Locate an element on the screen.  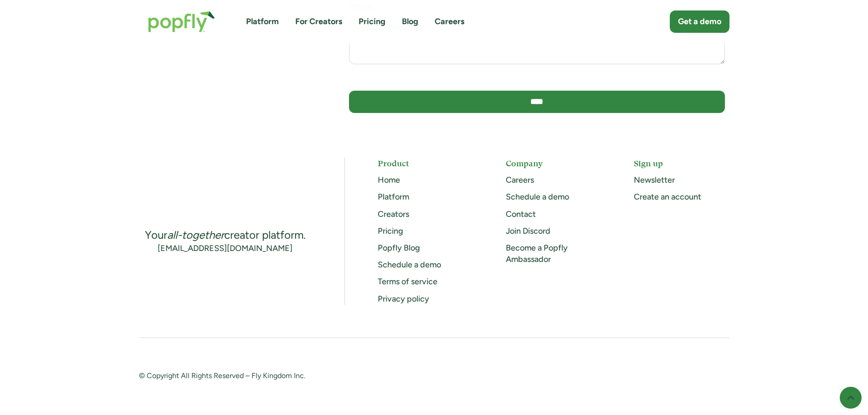
a: For Creators is located at coordinates (318, 21).